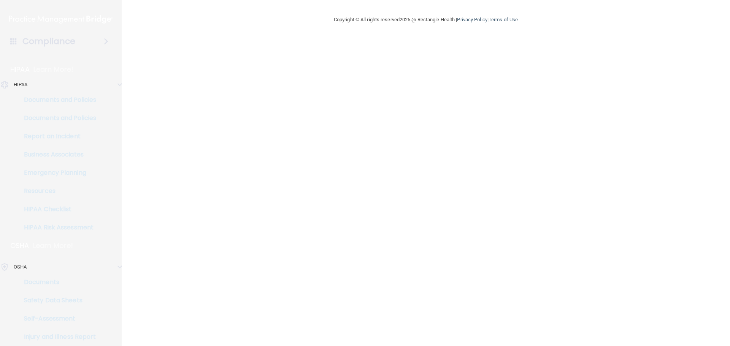 This screenshot has width=730, height=346. I want to click on p: HIPAA Checklist, so click(57, 210).